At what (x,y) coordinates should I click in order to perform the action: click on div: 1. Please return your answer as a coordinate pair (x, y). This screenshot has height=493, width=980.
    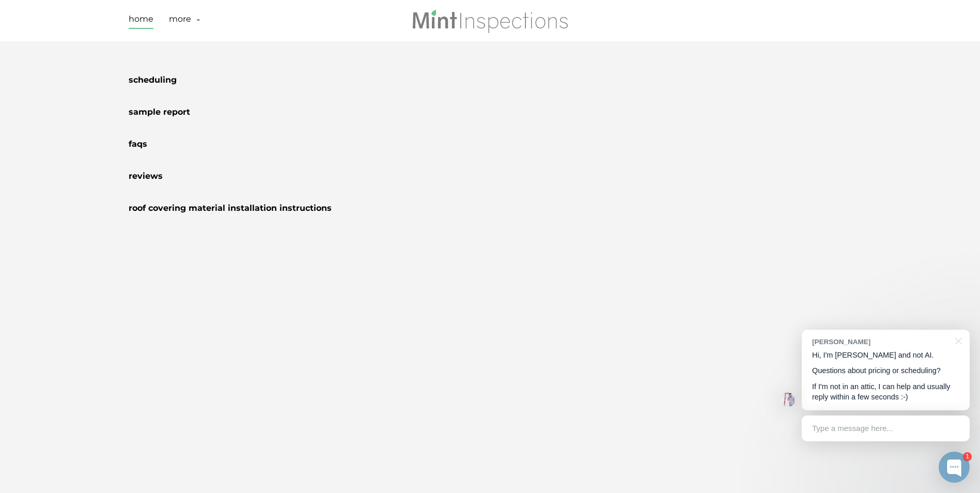
    Looking at the image, I should click on (968, 456).